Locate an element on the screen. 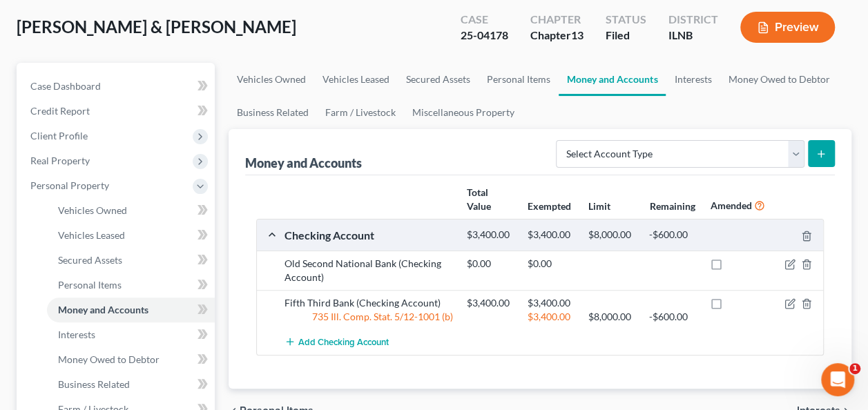 This screenshot has width=868, height=410. a: Farm / Livestock is located at coordinates (360, 112).